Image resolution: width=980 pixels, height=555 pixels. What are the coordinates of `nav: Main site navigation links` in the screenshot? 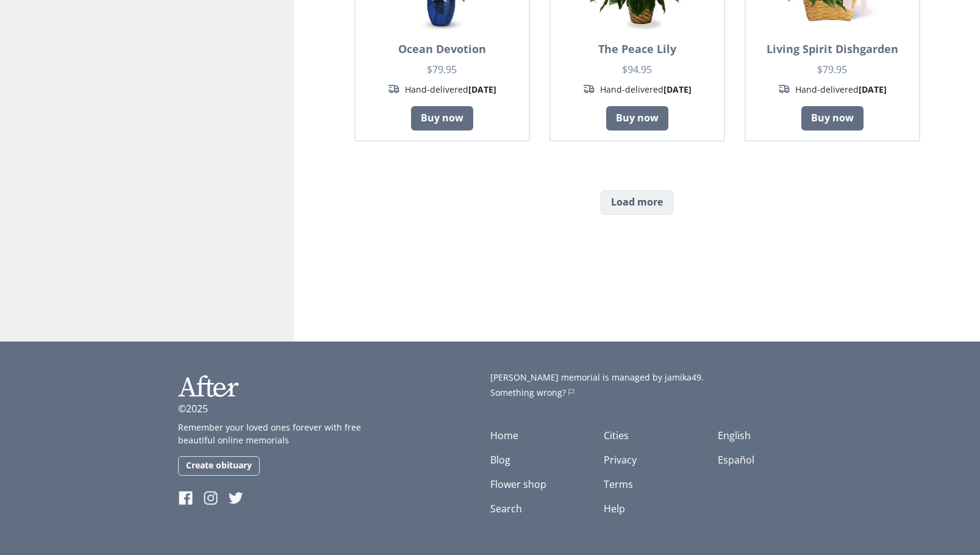 It's located at (532, 472).